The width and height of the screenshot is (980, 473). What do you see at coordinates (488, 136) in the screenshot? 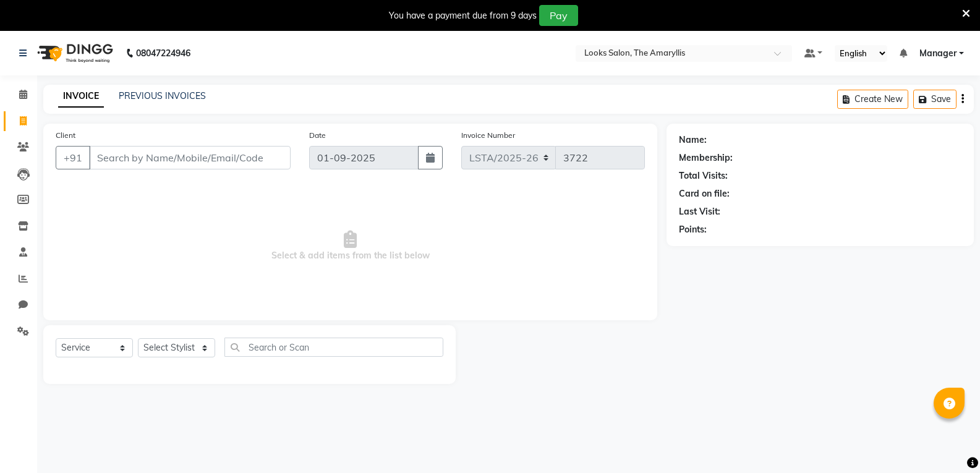
I see `label: Invoice Number` at bounding box center [488, 136].